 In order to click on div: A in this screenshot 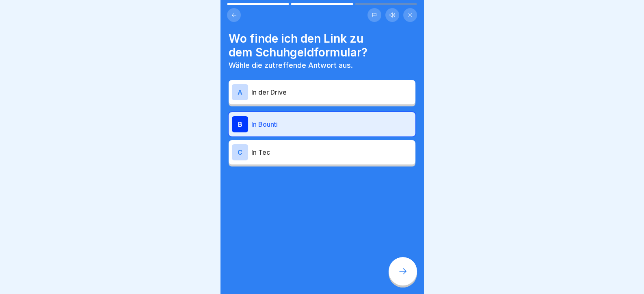, I will do `click(240, 92)`.